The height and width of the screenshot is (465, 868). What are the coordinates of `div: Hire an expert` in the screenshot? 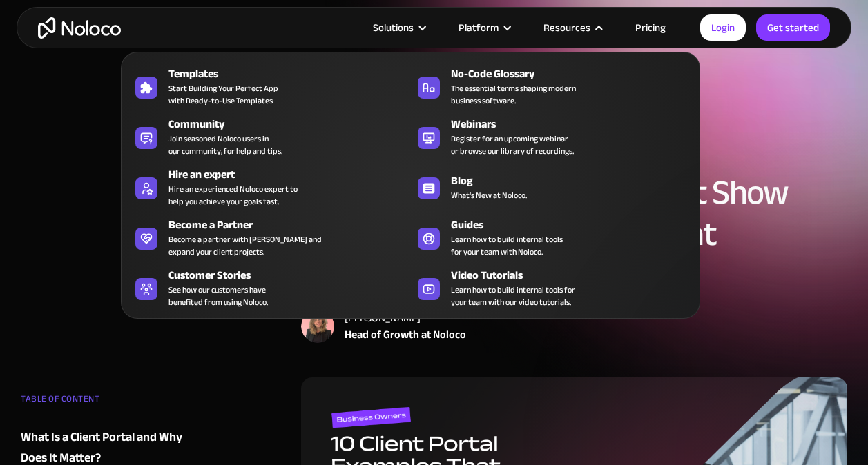 It's located at (292, 174).